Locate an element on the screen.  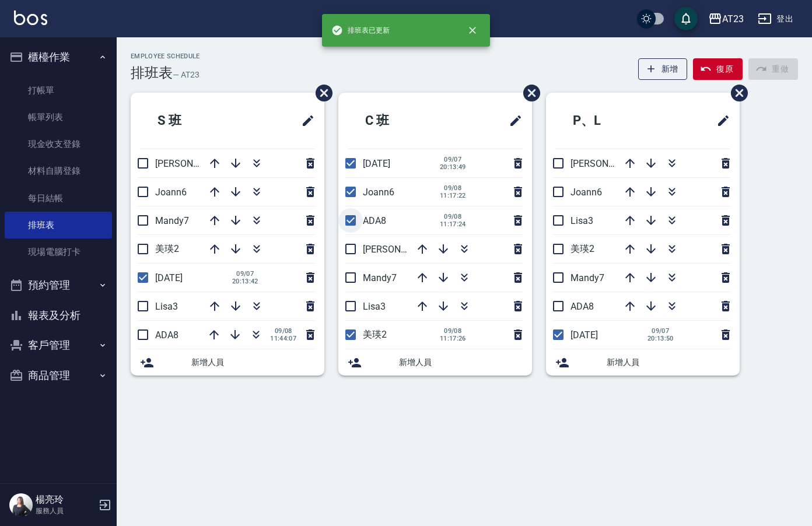
button: 新增 is located at coordinates (663, 69).